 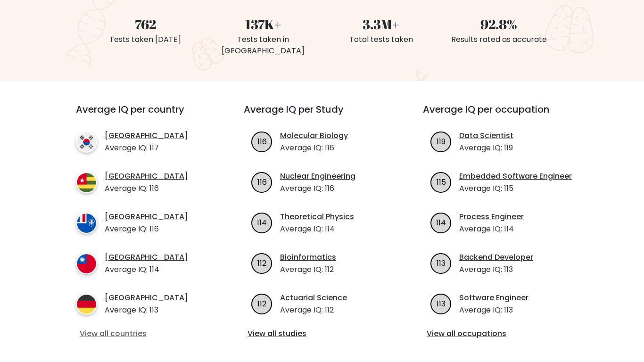 I want to click on h3: Average IQ per country, so click(x=143, y=115).